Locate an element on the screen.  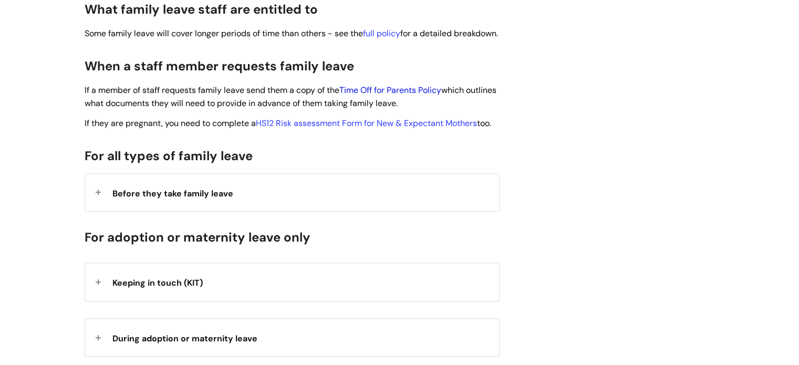
span: Before they take family leave is located at coordinates (173, 193).